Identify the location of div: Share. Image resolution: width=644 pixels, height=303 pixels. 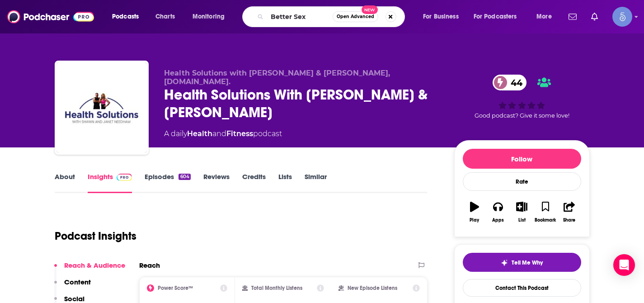
(569, 220).